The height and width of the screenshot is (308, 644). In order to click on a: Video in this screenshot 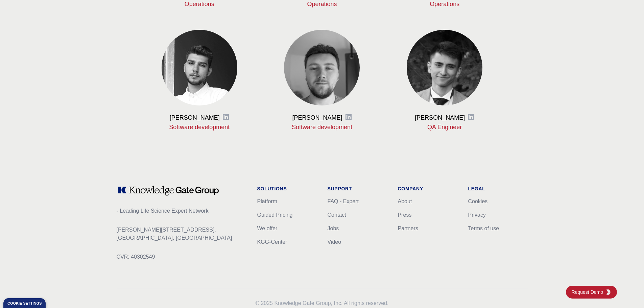, I will do `click(334, 242)`.